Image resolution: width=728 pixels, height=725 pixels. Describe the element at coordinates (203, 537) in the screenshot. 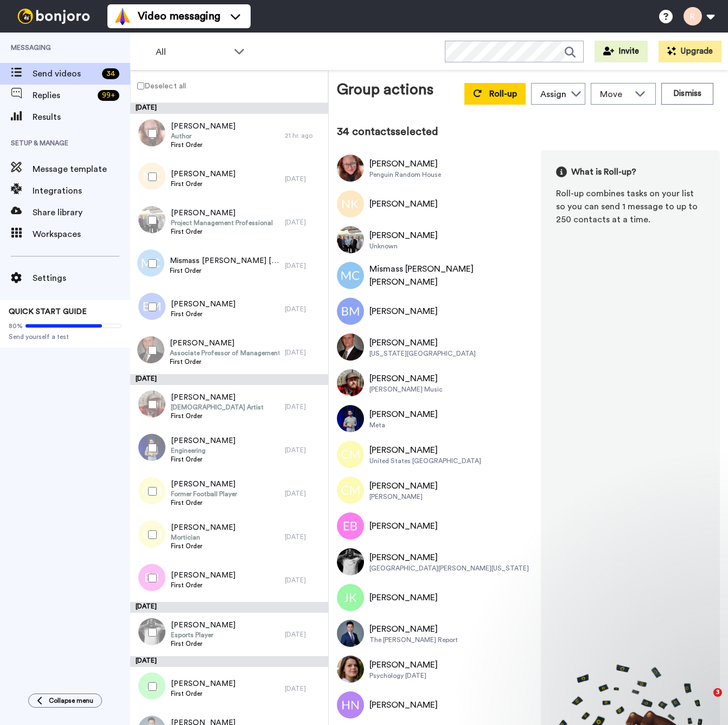

I see `span: Mortician` at that location.